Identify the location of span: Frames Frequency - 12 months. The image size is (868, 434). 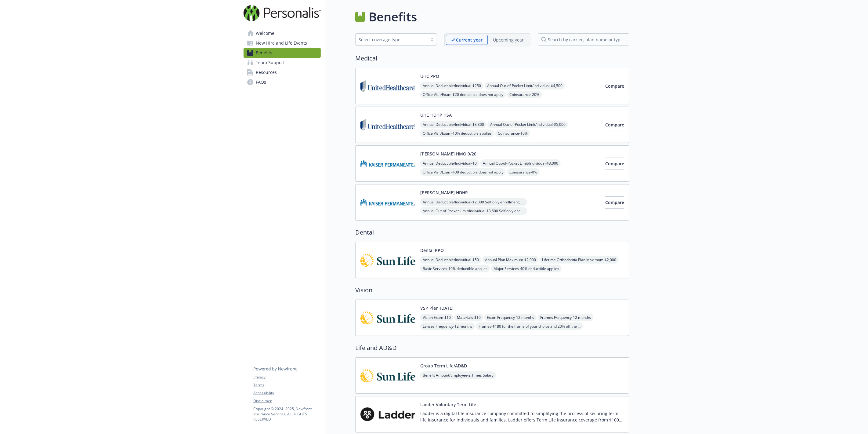
(566, 317).